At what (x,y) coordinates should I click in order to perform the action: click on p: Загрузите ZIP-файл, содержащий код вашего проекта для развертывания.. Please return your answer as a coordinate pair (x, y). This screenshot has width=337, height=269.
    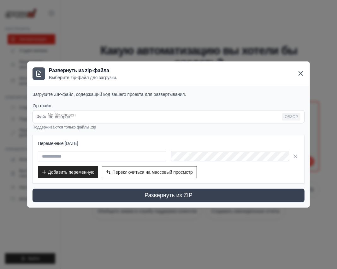
    Looking at the image, I should click on (169, 94).